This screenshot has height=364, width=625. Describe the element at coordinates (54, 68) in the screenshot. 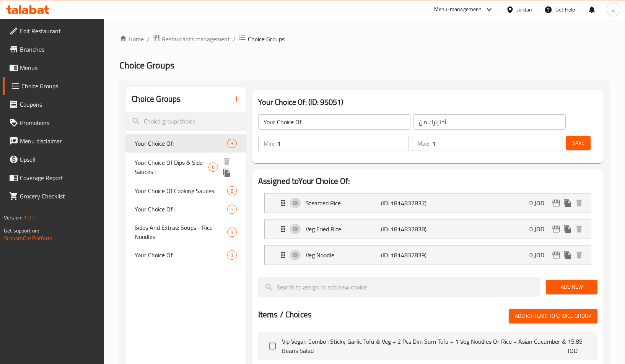

I see `a: Menus` at that location.